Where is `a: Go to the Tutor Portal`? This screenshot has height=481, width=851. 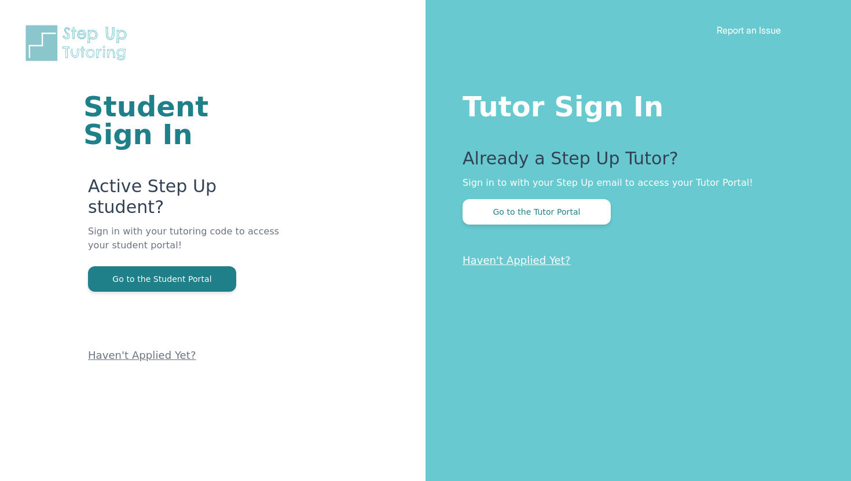
a: Go to the Tutor Portal is located at coordinates (536, 211).